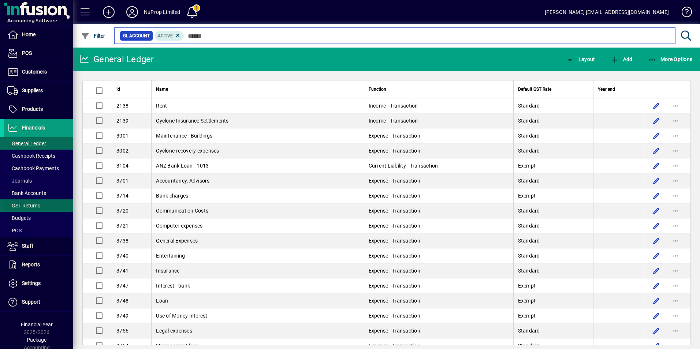  I want to click on button: More Options, so click(670, 59).